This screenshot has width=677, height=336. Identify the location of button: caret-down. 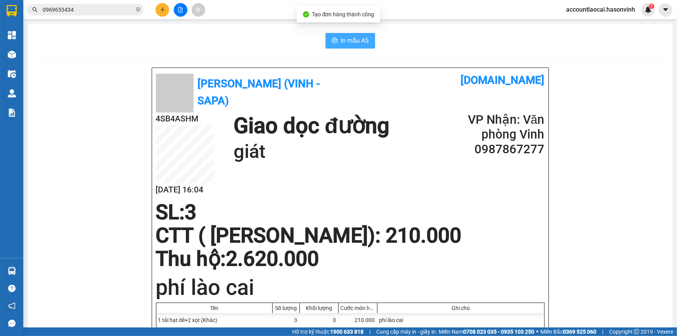
(666, 10).